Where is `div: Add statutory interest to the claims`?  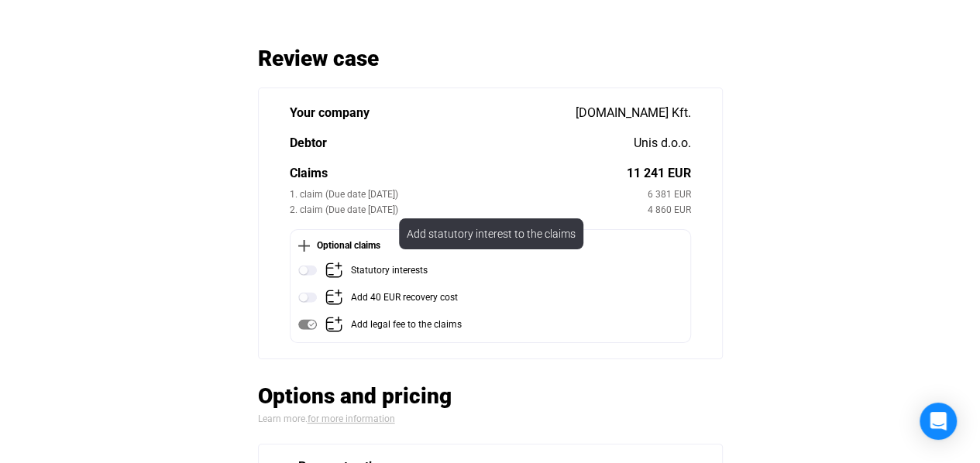
div: Add statutory interest to the claims is located at coordinates (491, 234).